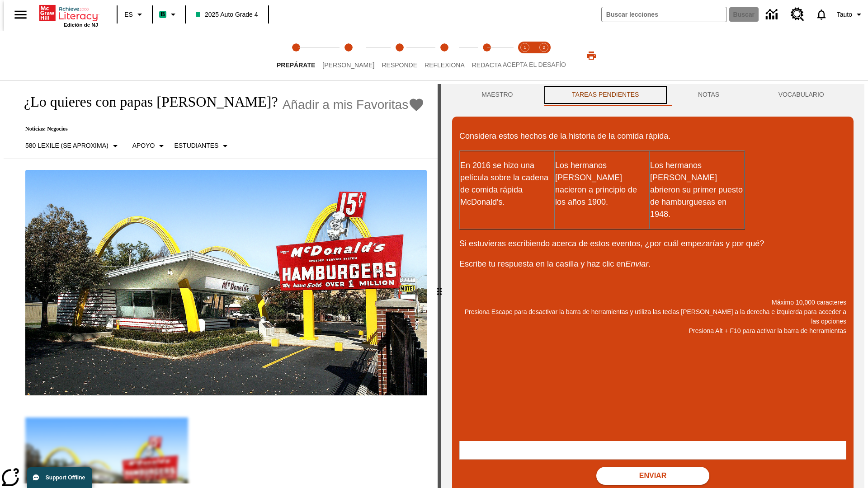 The width and height of the screenshot is (868, 488). Describe the element at coordinates (399, 65) in the screenshot. I see `span: Responde` at that location.